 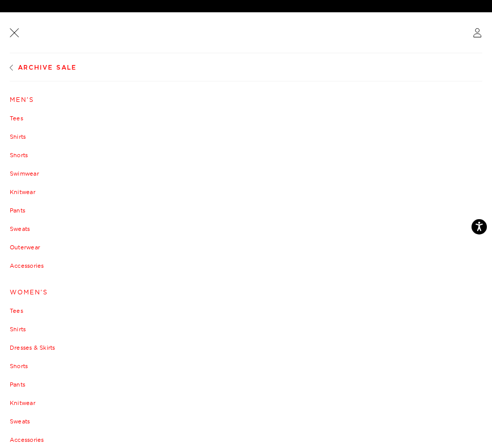 I want to click on a: Archive Sale, so click(x=43, y=67).